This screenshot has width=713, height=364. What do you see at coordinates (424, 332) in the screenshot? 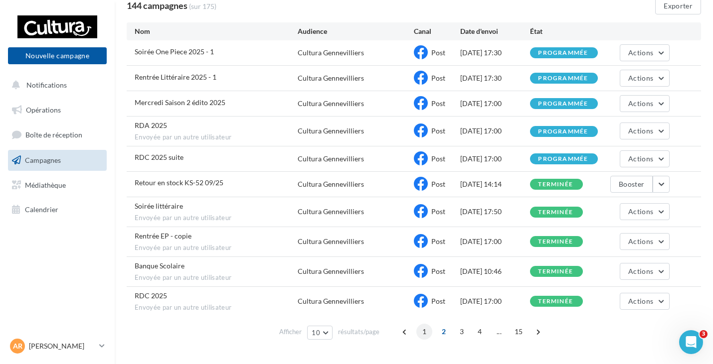
I see `span: 1` at bounding box center [424, 332].